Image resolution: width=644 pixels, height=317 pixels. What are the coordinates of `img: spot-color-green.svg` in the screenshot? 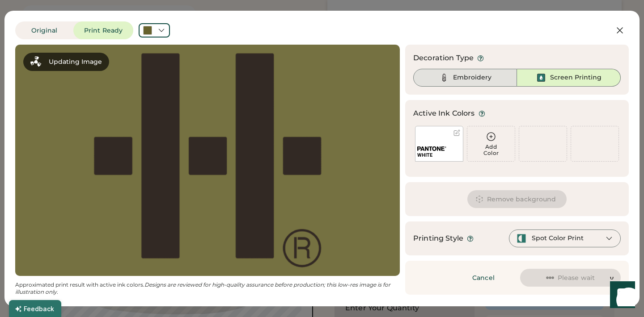 It's located at (521, 239).